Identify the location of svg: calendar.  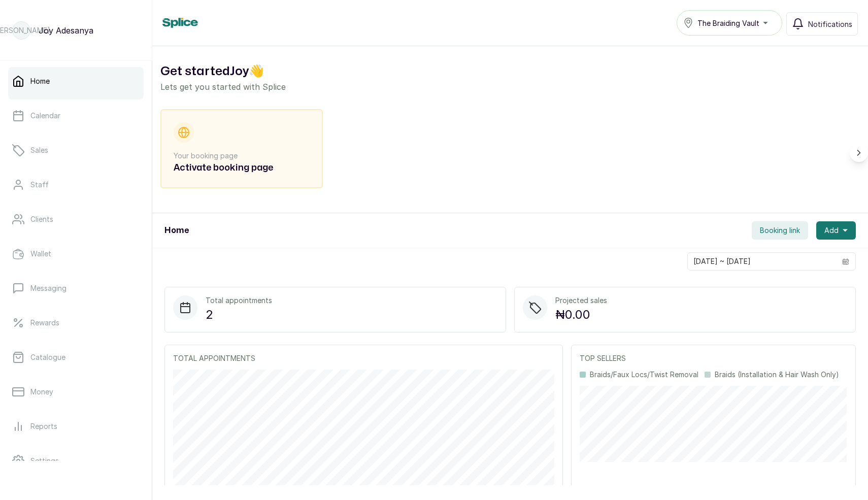
(845, 262).